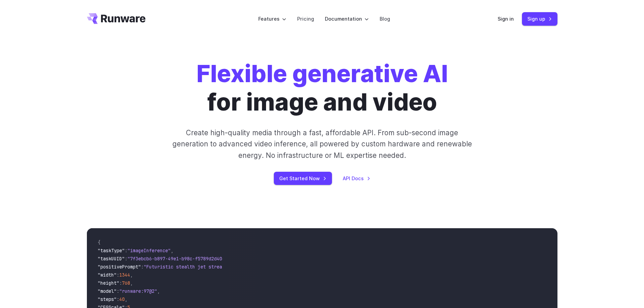 The height and width of the screenshot is (308, 644). Describe the element at coordinates (107, 299) in the screenshot. I see `span: "steps"` at that location.